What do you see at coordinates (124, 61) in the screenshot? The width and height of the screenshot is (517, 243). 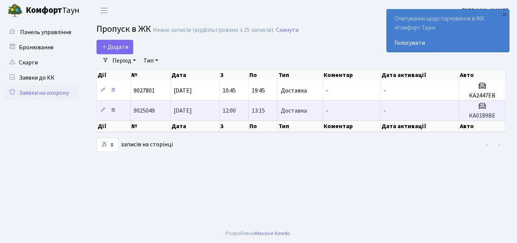 I see `a: Період` at bounding box center [124, 61].